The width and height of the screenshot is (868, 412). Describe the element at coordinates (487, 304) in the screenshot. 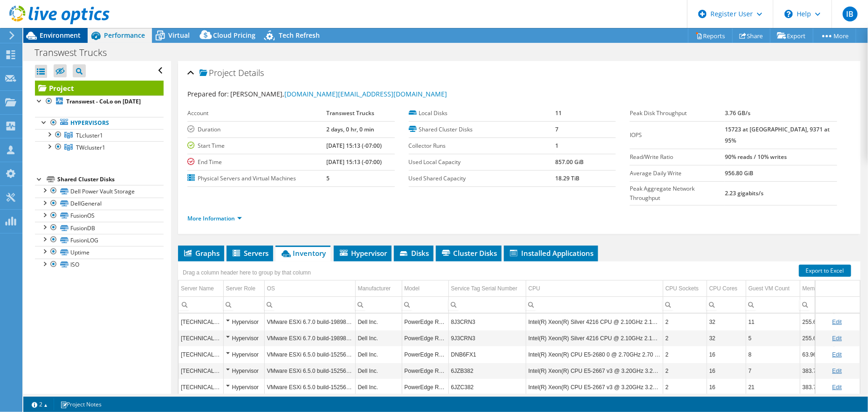

I see `td: Column Service Tag Serial Number, Filter cell` at that location.